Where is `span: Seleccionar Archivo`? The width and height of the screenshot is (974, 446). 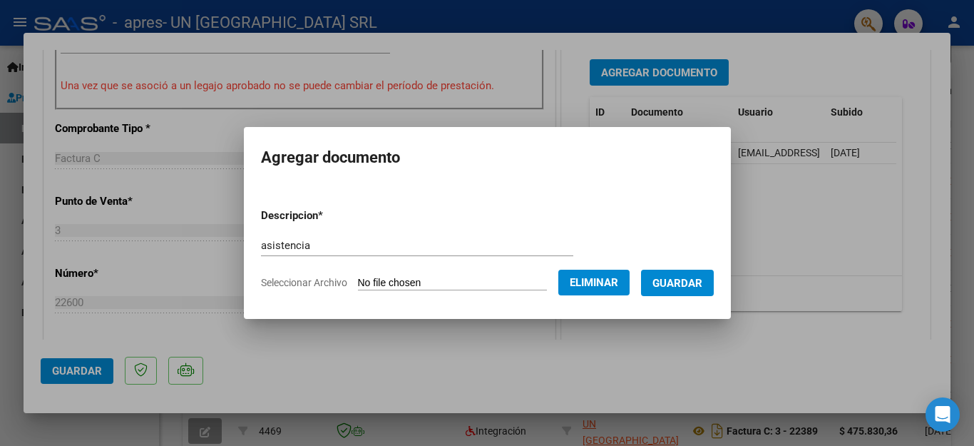
span: Seleccionar Archivo is located at coordinates (304, 282).